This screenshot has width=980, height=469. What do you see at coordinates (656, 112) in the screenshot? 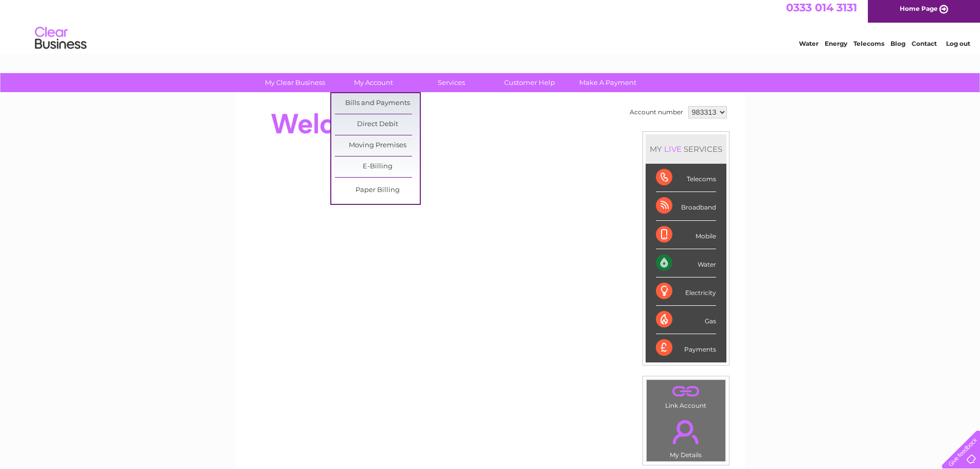
I see `td: Account number` at bounding box center [656, 112].